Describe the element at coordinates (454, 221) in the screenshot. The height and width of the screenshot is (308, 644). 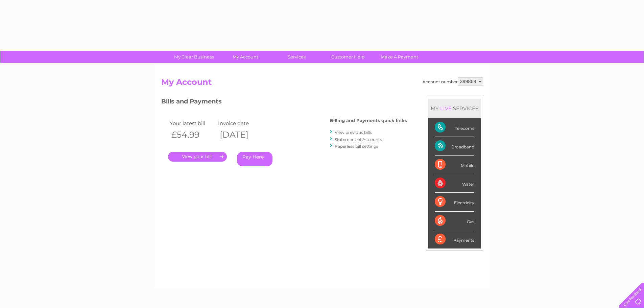
I see `div: Gas` at that location.